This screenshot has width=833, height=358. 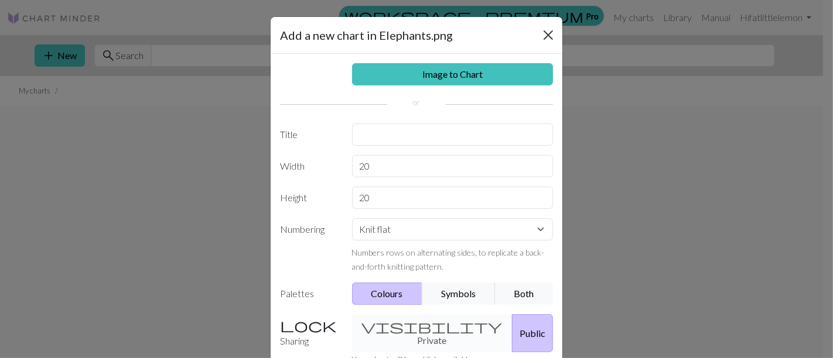 I want to click on button: Public, so click(x=532, y=333).